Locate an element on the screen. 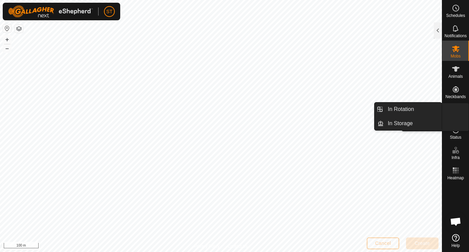  span: Help is located at coordinates (456, 246).